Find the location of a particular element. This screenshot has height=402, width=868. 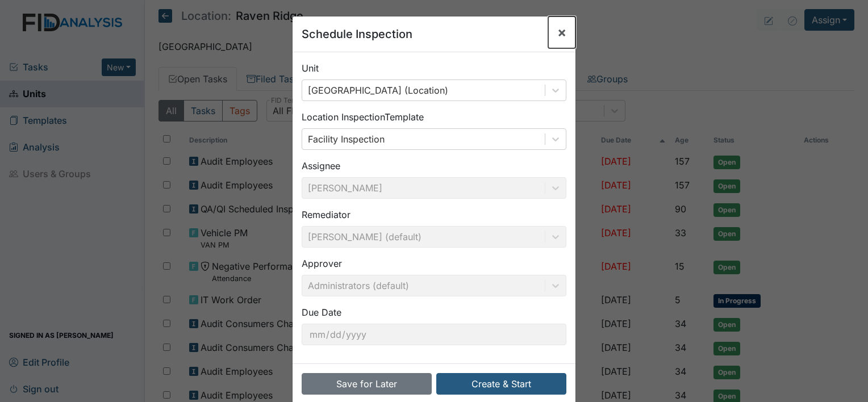

h5: Schedule Inspection is located at coordinates (357, 34).